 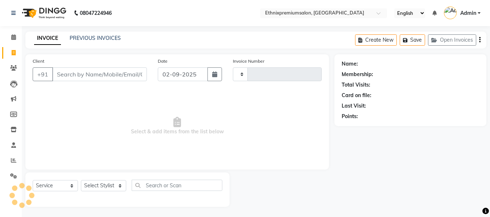 I want to click on input: Search by Name/Mobile/Email/Code, so click(x=99, y=74).